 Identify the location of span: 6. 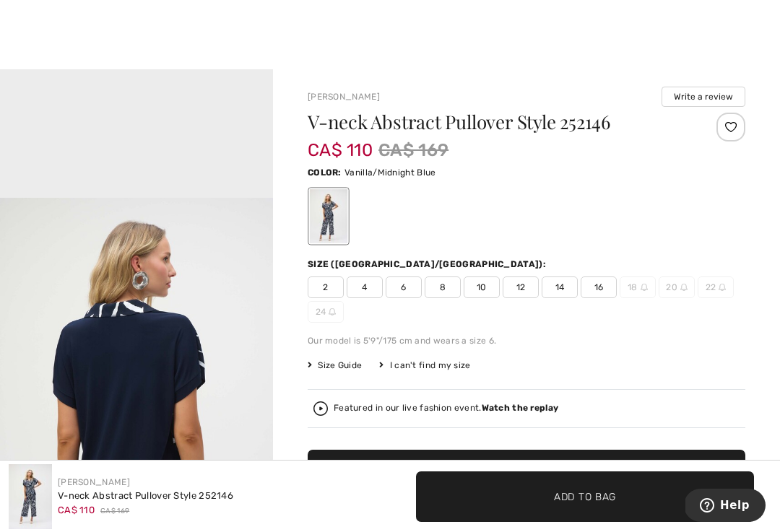
(403, 287).